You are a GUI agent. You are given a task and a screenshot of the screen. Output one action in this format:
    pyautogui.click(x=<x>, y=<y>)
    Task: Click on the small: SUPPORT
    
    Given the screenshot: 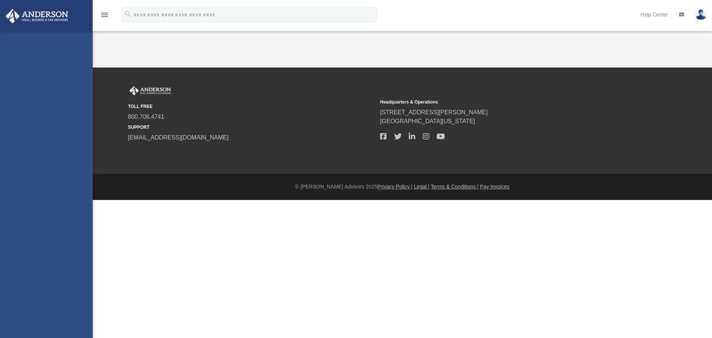 What is the action you would take?
    pyautogui.click(x=251, y=127)
    